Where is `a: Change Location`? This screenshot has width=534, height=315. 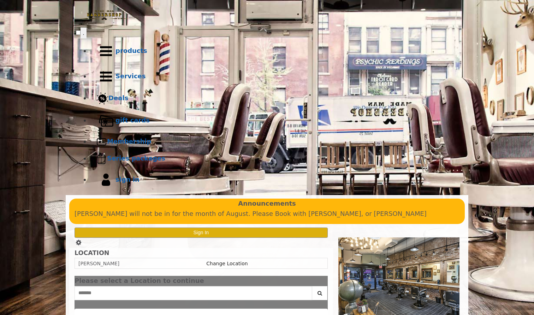 a: Change Location is located at coordinates (227, 264).